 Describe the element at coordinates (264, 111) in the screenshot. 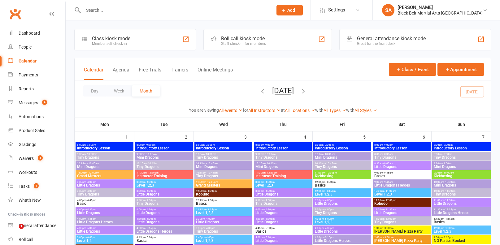

I see `a: All Instructors` at that location.